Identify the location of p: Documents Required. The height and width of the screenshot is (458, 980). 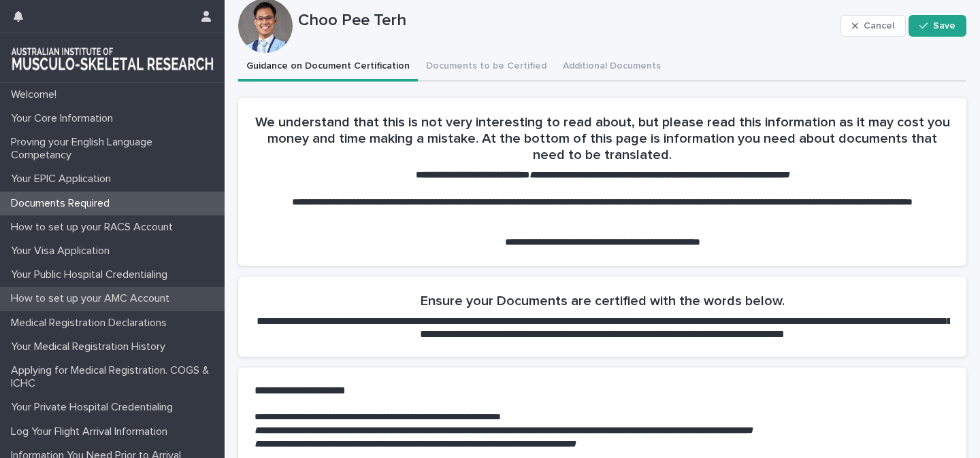
(62, 203).